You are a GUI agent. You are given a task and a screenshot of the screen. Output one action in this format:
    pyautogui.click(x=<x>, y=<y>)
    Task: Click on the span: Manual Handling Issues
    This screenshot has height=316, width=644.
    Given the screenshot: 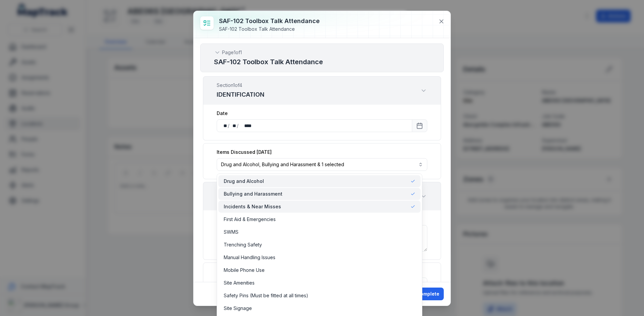 What is the action you would take?
    pyautogui.click(x=249, y=258)
    